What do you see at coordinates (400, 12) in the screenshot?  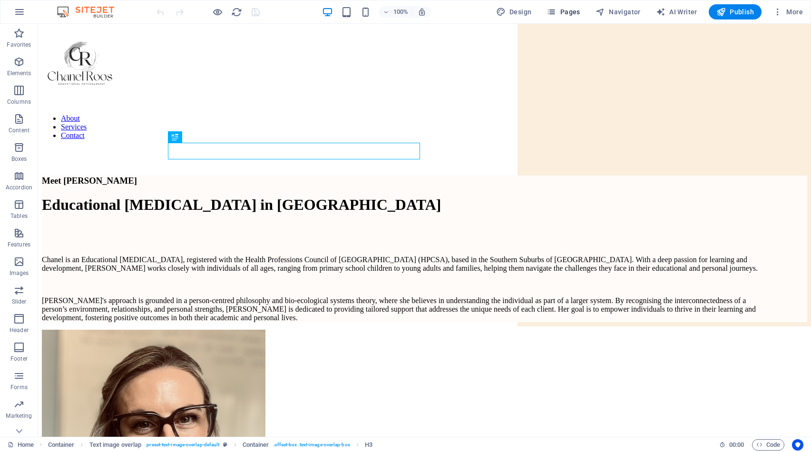 I see `h6: 100%` at bounding box center [400, 12].